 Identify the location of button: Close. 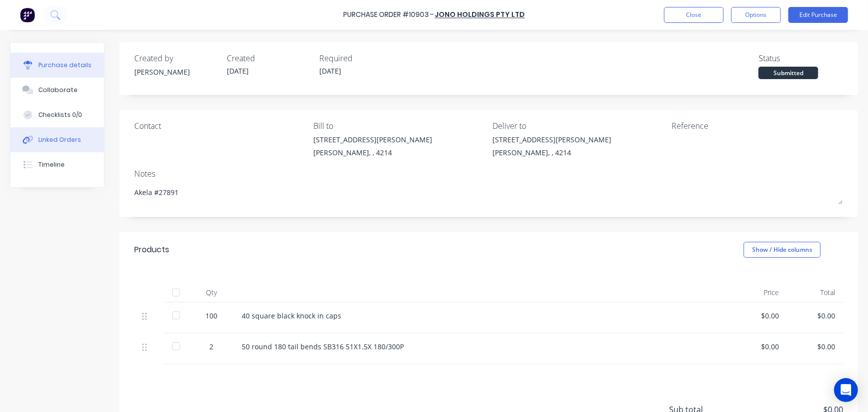
(694, 15).